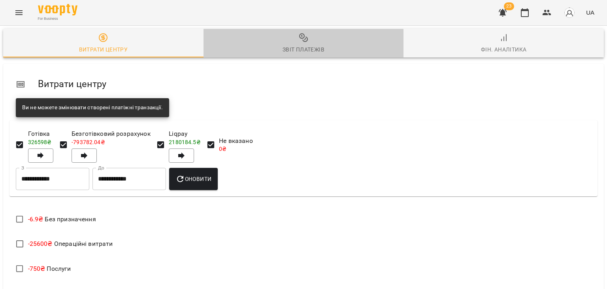  What do you see at coordinates (58, 9) in the screenshot?
I see `img: Voopty Logo` at bounding box center [58, 9].